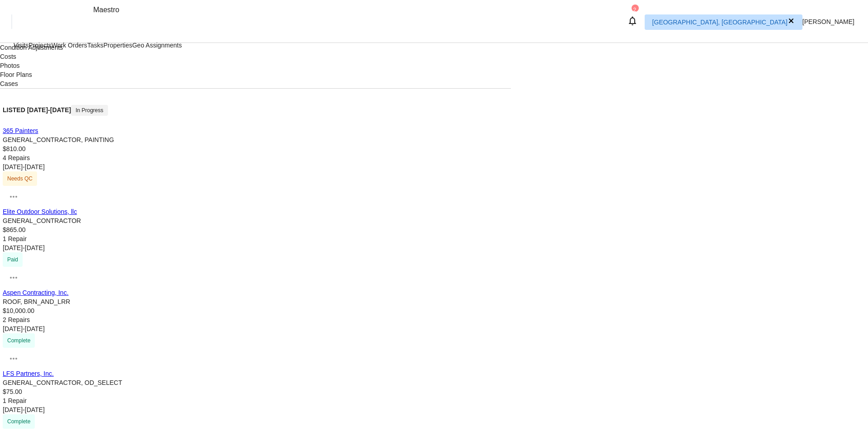 The height and width of the screenshot is (431, 868). What do you see at coordinates (21, 45) in the screenshot?
I see `span: Visits` at bounding box center [21, 45].